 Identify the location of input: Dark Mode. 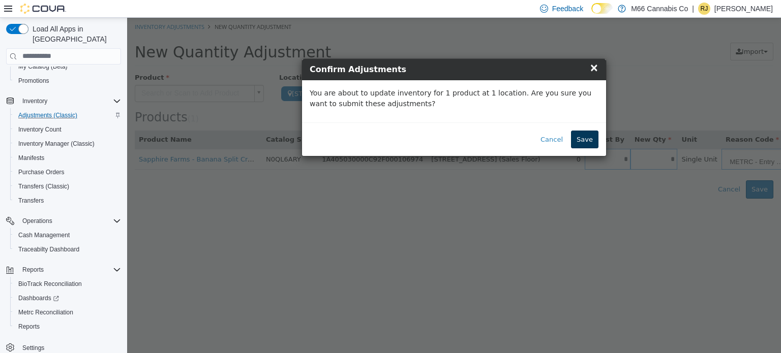
(602, 8).